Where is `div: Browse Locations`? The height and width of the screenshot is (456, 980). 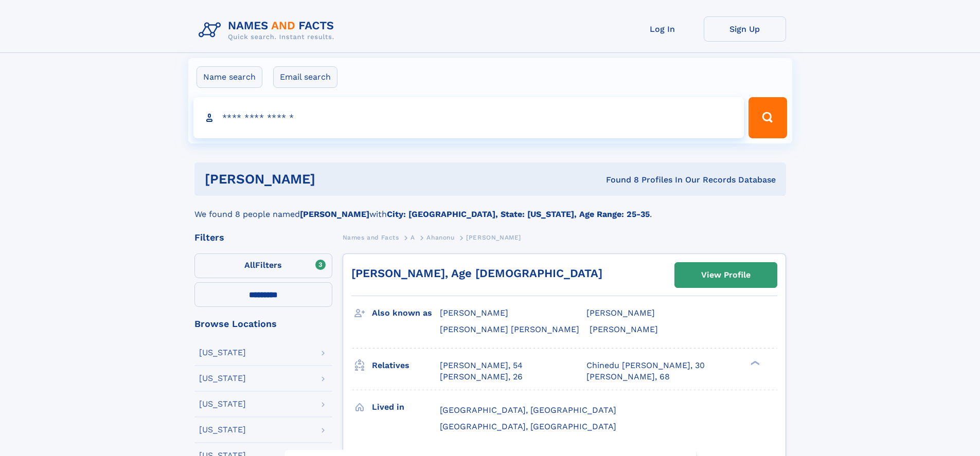
div: Browse Locations is located at coordinates (263, 324).